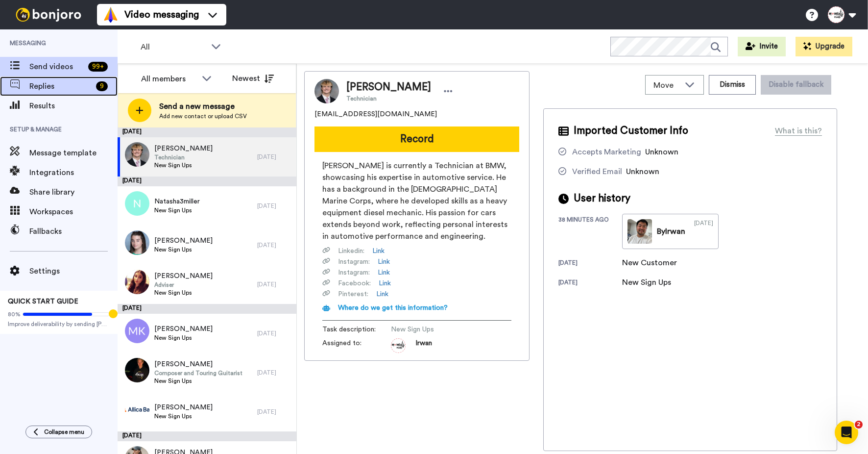 The height and width of the screenshot is (454, 868). Describe the element at coordinates (640, 232) in the screenshot. I see `img: ee27023c-7ffb-4dd8-a416-c4c43f0c4d67-thumb.jpg` at that location.